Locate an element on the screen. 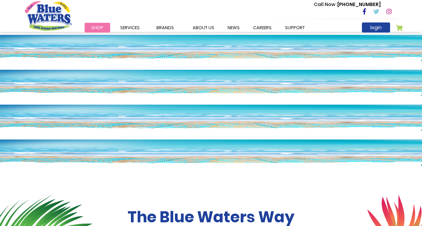 The height and width of the screenshot is (226, 422). span: Shop is located at coordinates (97, 28).